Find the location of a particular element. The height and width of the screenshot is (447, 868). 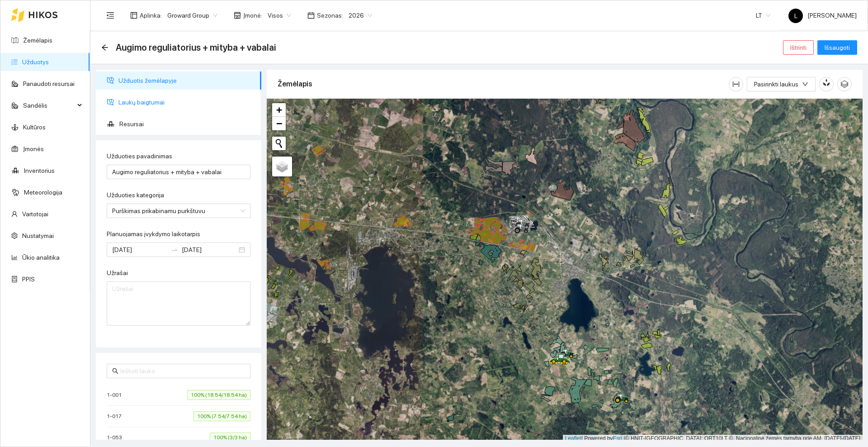

label: Užduoties pavadinimas is located at coordinates (139, 156).